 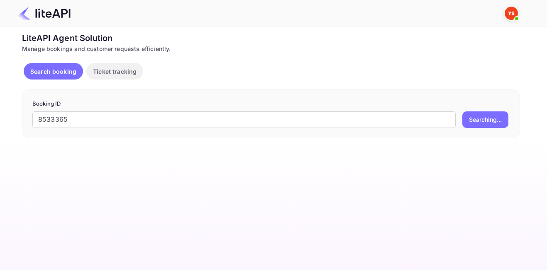 What do you see at coordinates (271, 38) in the screenshot?
I see `div: LiteAPI Agent Solution` at bounding box center [271, 38].